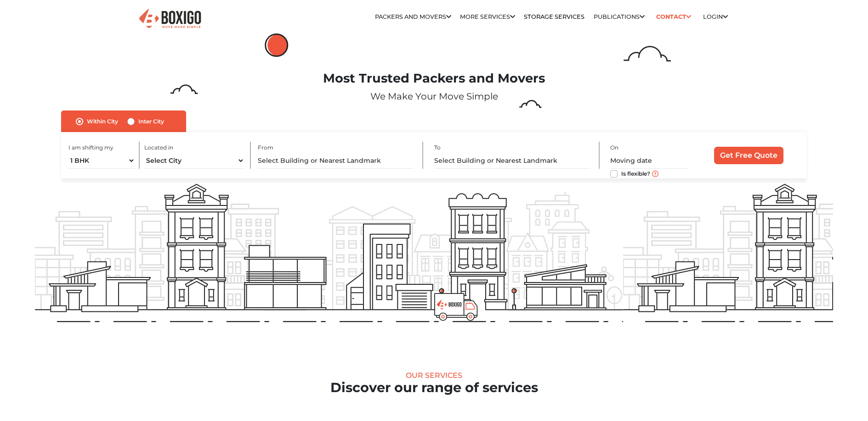 The image size is (868, 421). Describe the element at coordinates (456, 307) in the screenshot. I see `img: boxigo_prackers_and_movers_truck` at that location.